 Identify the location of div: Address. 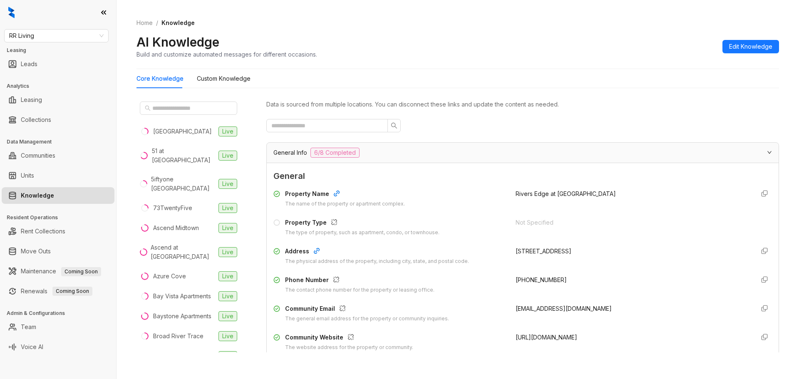
(377, 252).